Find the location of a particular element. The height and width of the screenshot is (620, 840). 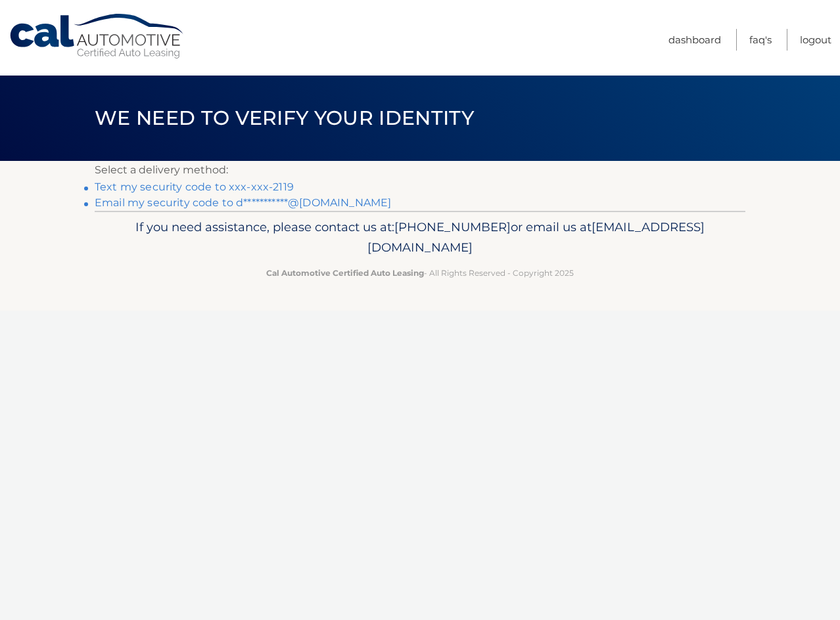

p: Select a delivery method: is located at coordinates (420, 170).